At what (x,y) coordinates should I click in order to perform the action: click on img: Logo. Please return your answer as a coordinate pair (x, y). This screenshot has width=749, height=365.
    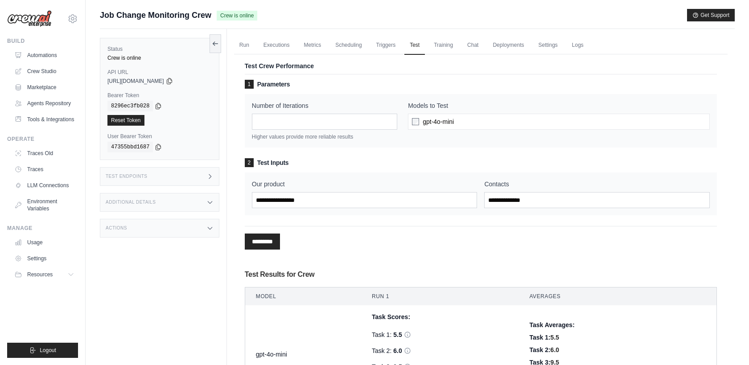
    Looking at the image, I should click on (29, 19).